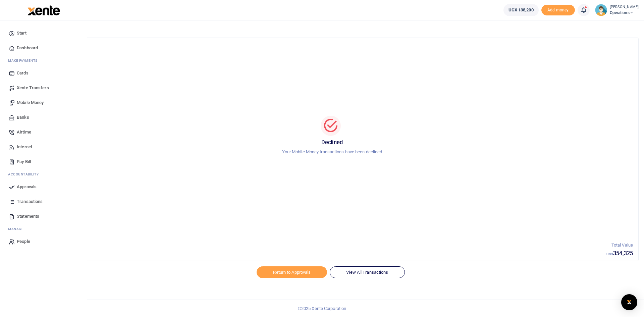 This screenshot has height=317, width=644. What do you see at coordinates (43, 10) in the screenshot?
I see `a: logo-small logo-large logo-large` at bounding box center [43, 10].